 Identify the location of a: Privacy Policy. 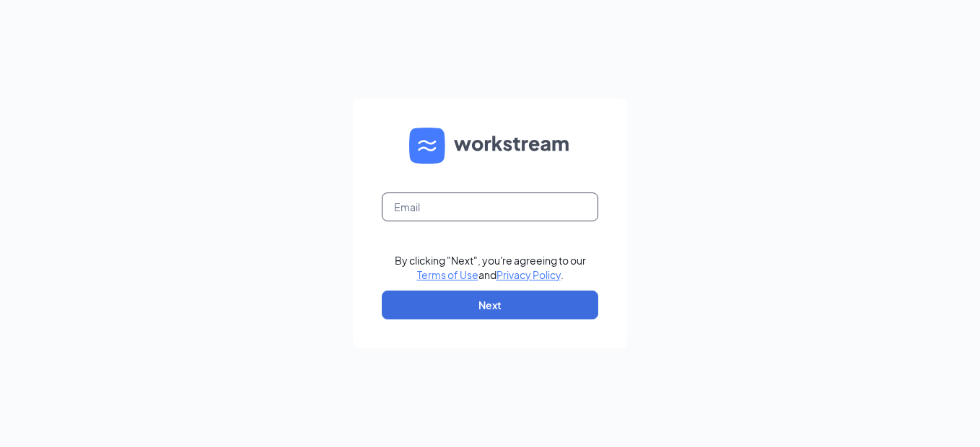
(528, 275).